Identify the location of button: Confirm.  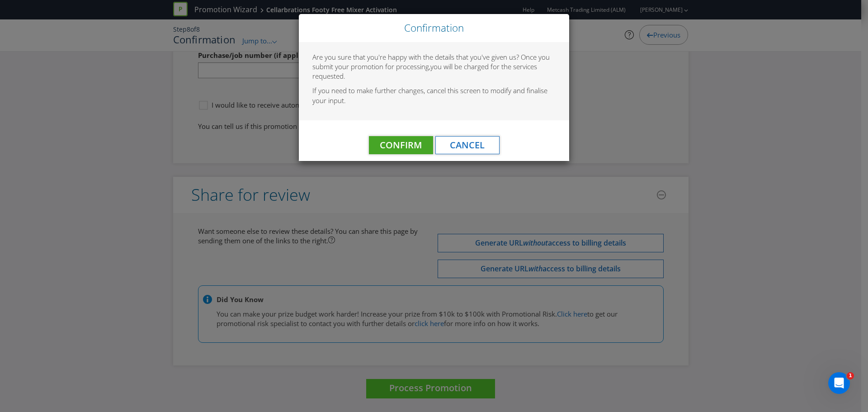
(401, 145).